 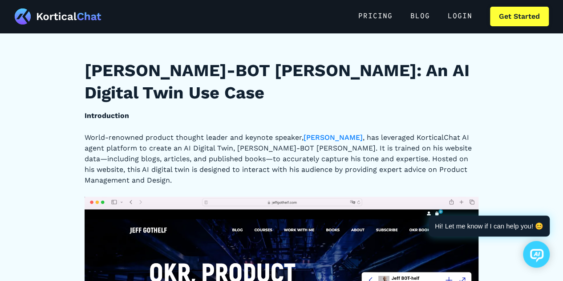 What do you see at coordinates (420, 16) in the screenshot?
I see `a: Blog` at bounding box center [420, 16].